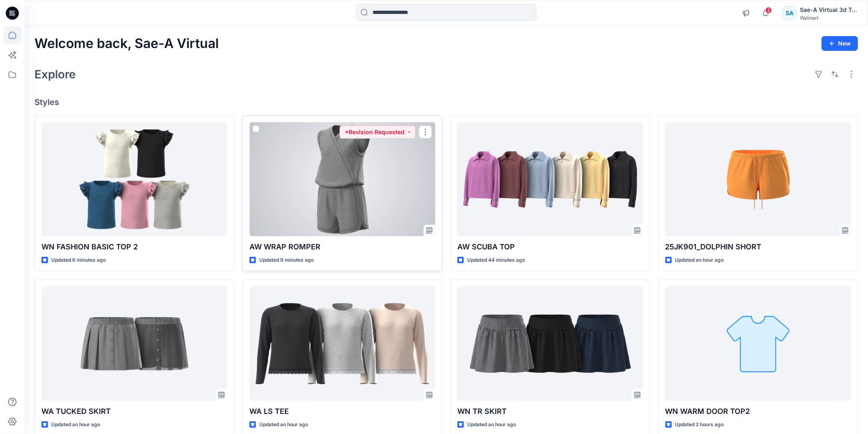 Image resolution: width=868 pixels, height=434 pixels. I want to click on p: Updated 9 minutes ago, so click(286, 260).